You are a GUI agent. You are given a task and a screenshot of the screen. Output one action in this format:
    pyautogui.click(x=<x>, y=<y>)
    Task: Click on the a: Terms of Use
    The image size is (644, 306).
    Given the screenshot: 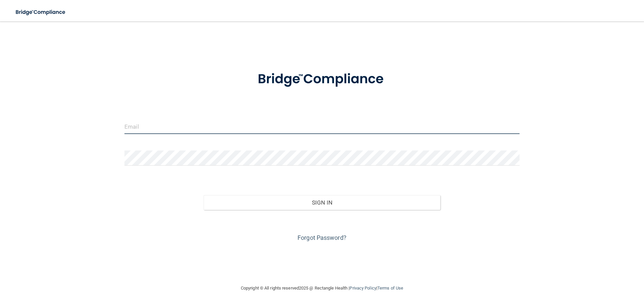 What is the action you would take?
    pyautogui.click(x=390, y=287)
    